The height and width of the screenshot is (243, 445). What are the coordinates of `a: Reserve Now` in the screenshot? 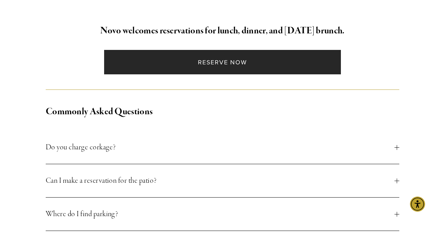 It's located at (222, 62).